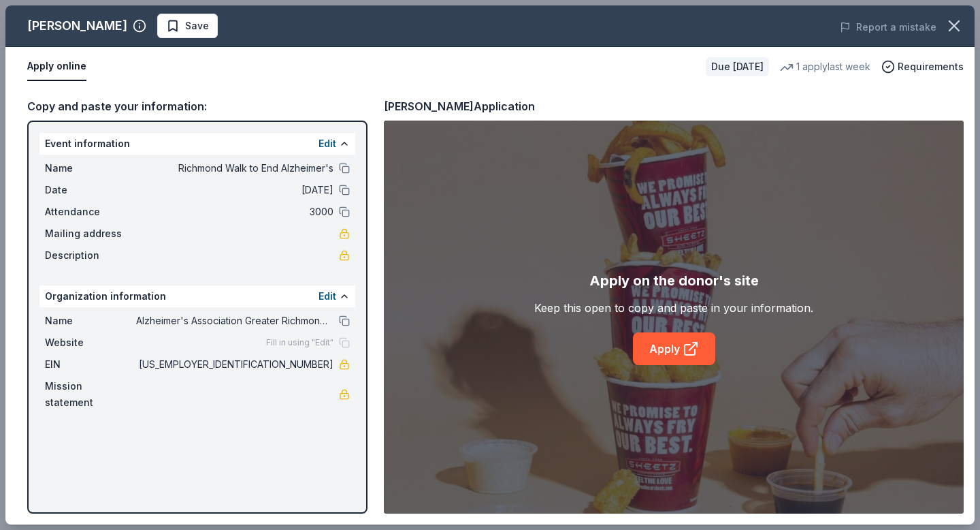  What do you see at coordinates (922, 67) in the screenshot?
I see `button: Requirements` at bounding box center [922, 67].